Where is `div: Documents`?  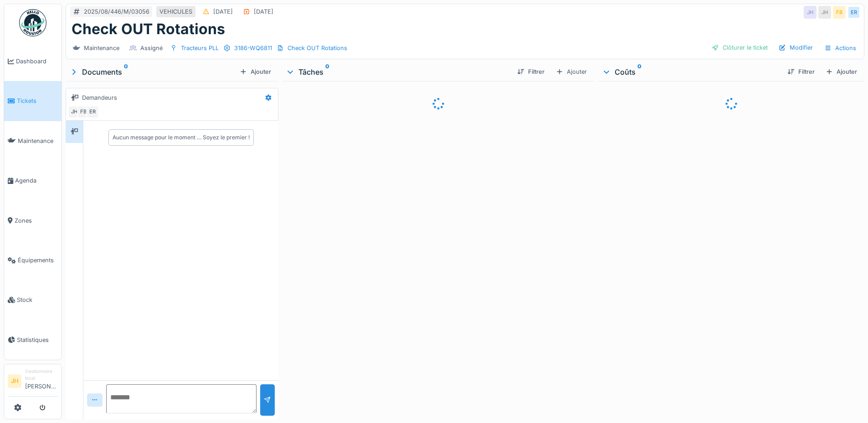 div: Documents is located at coordinates (152, 72).